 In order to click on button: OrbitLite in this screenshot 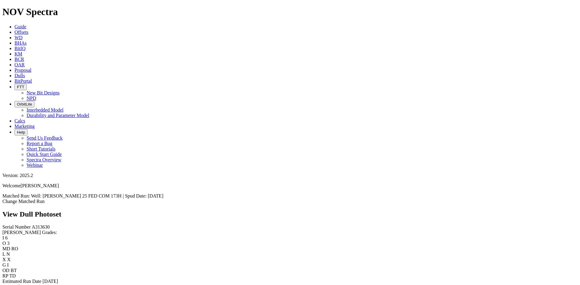, I will do `click(24, 104)`.